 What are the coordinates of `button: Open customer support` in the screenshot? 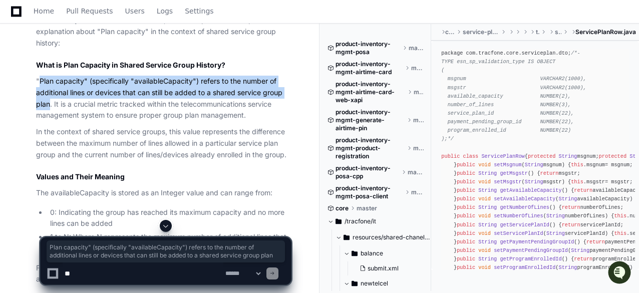 It's located at (13, 13).